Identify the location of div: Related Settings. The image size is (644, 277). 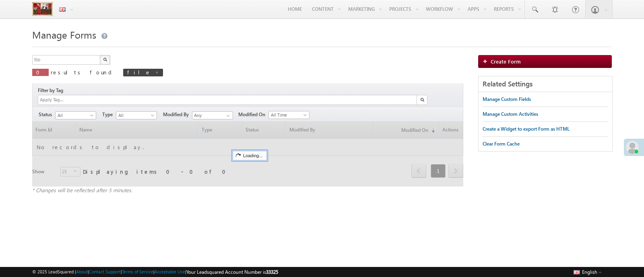
(546, 84).